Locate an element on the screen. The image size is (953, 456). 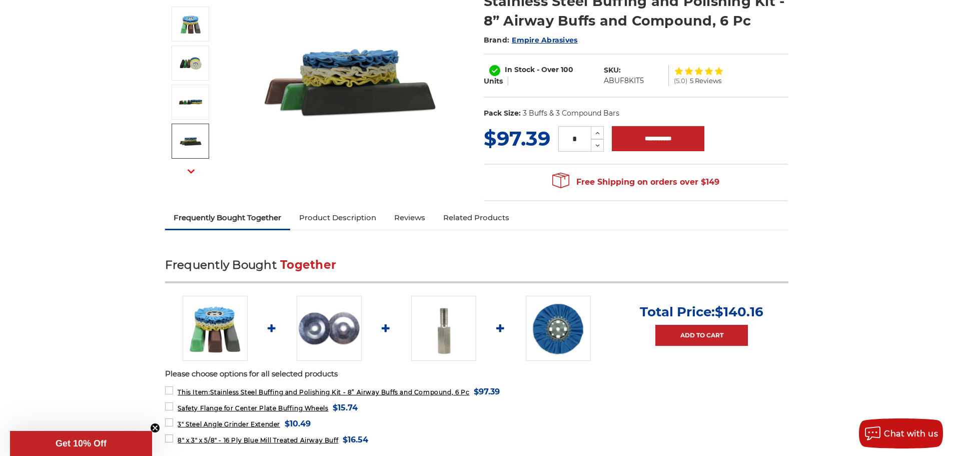
p: Please choose options for all selected products is located at coordinates (477, 374).